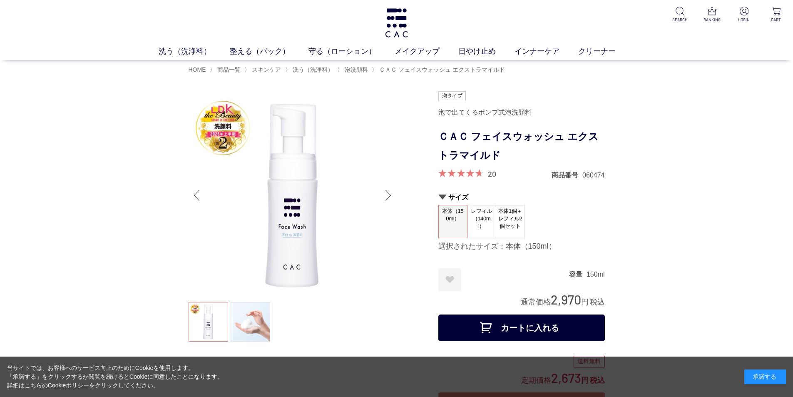 The width and height of the screenshot is (793, 397). Describe the element at coordinates (744, 20) in the screenshot. I see `p: LOGIN` at that location.